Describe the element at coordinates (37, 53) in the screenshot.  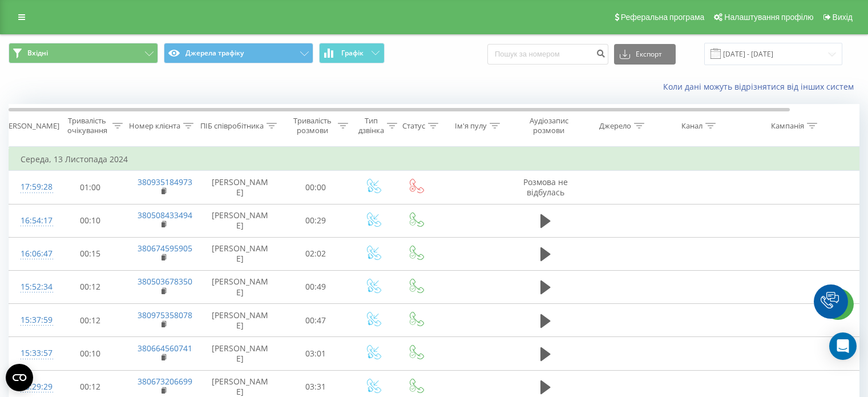
I see `span: Вхідні` at that location.